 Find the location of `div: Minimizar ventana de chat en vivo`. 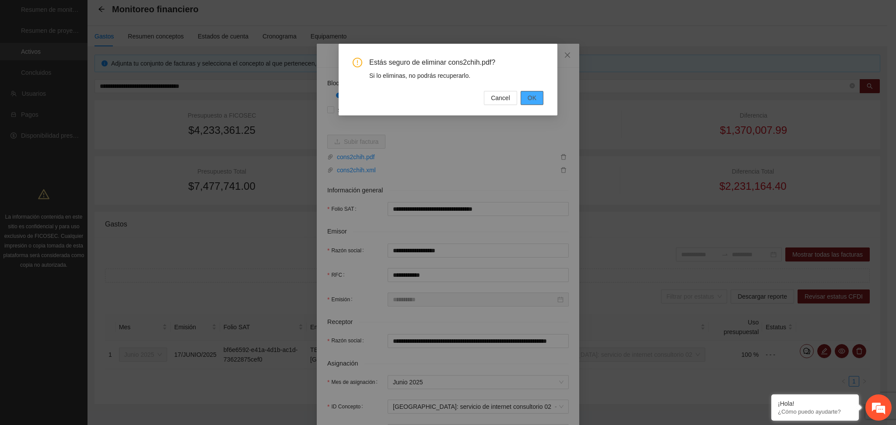

div: Minimizar ventana de chat en vivo is located at coordinates (154, 15).